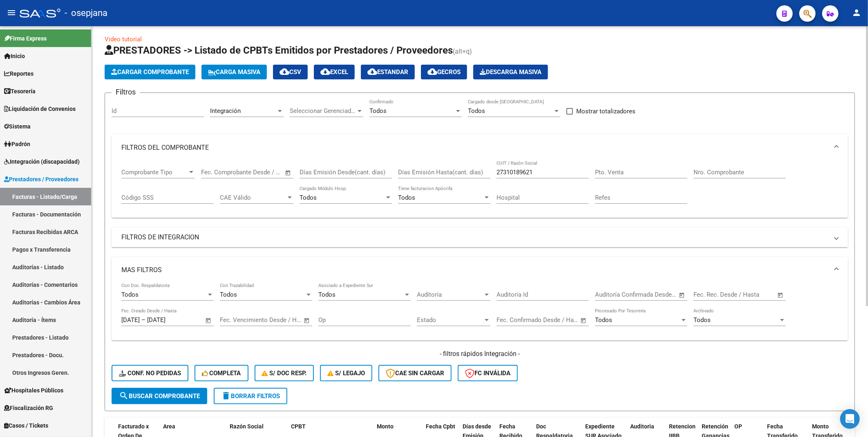 The image size is (868, 437). Describe the element at coordinates (388, 72) in the screenshot. I see `button: Estandar` at that location.